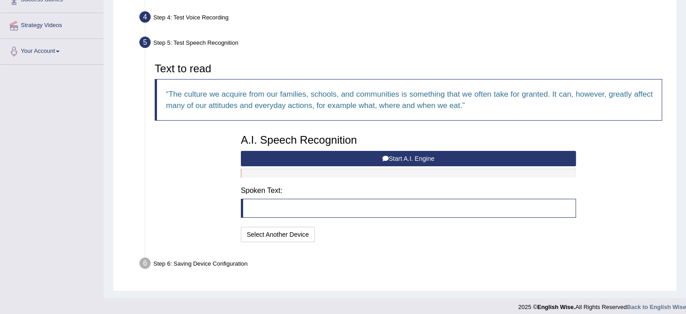 The image size is (686, 314). I want to click on a: Strategy Videos, so click(52, 24).